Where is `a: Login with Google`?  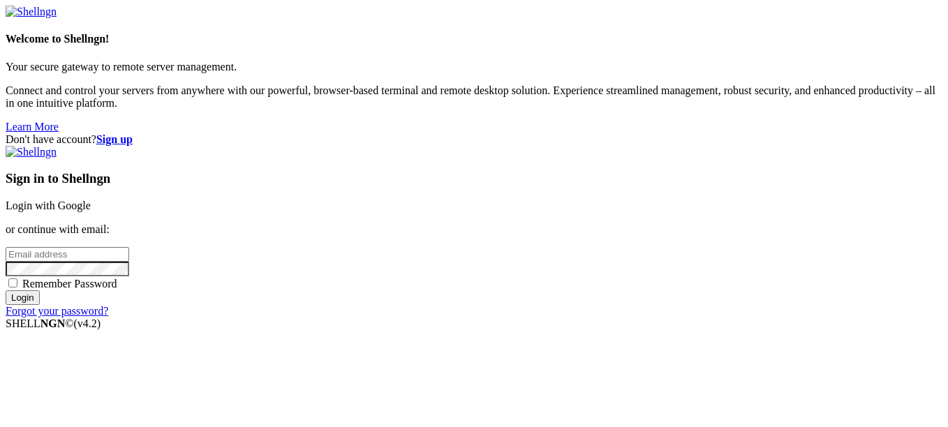
a: Login with Google is located at coordinates (48, 205).